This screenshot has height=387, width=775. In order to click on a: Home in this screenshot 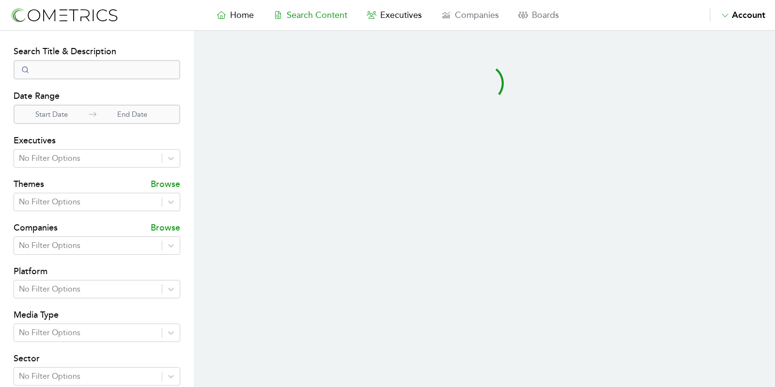, I will do `click(235, 15)`.